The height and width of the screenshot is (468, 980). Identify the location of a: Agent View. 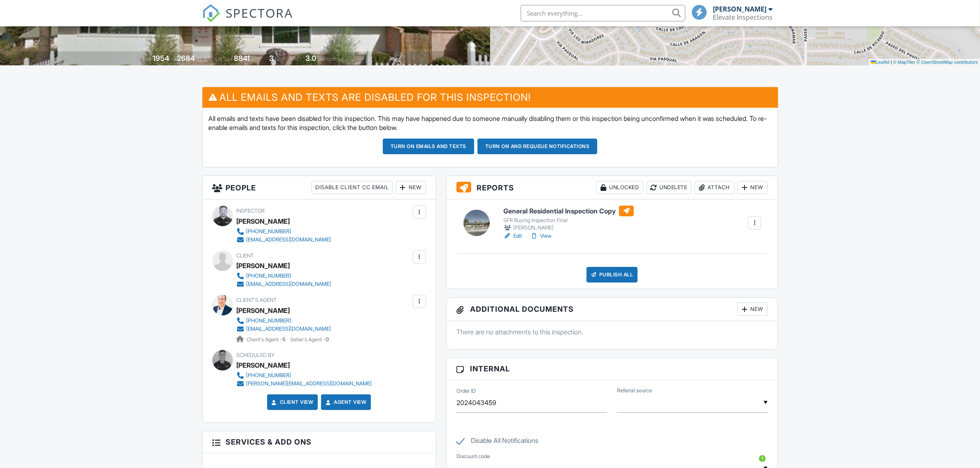
(345, 403).